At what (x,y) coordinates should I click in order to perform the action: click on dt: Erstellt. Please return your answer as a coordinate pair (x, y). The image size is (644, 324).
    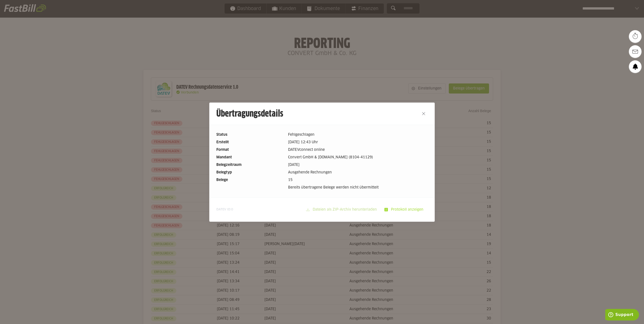
    Looking at the image, I should click on (250, 142).